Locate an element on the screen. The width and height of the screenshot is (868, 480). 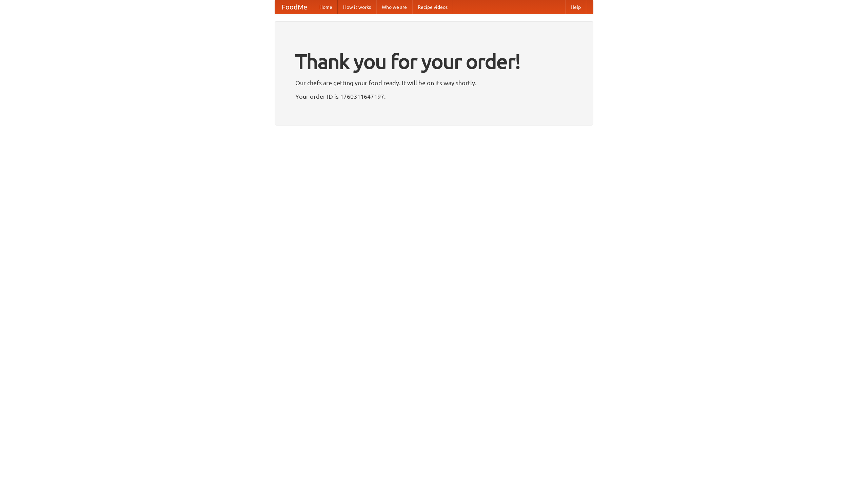
a: Who we are is located at coordinates (394, 7).